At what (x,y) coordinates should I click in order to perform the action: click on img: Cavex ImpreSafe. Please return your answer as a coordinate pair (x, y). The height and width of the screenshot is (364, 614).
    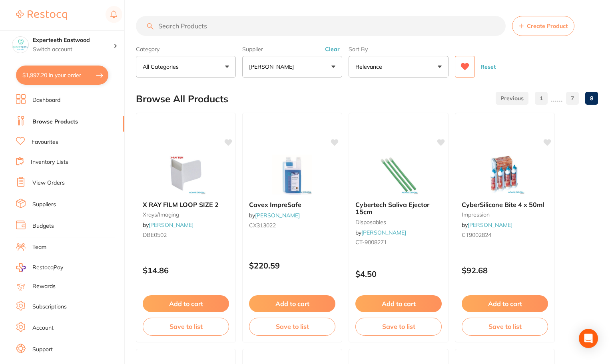
    Looking at the image, I should click on (292, 175).